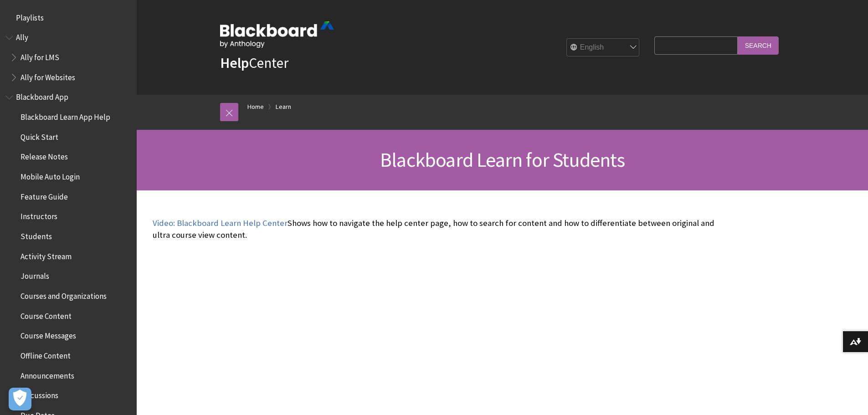 This screenshot has width=868, height=415. Describe the element at coordinates (45, 354) in the screenshot. I see `span: Offline Content` at that location.